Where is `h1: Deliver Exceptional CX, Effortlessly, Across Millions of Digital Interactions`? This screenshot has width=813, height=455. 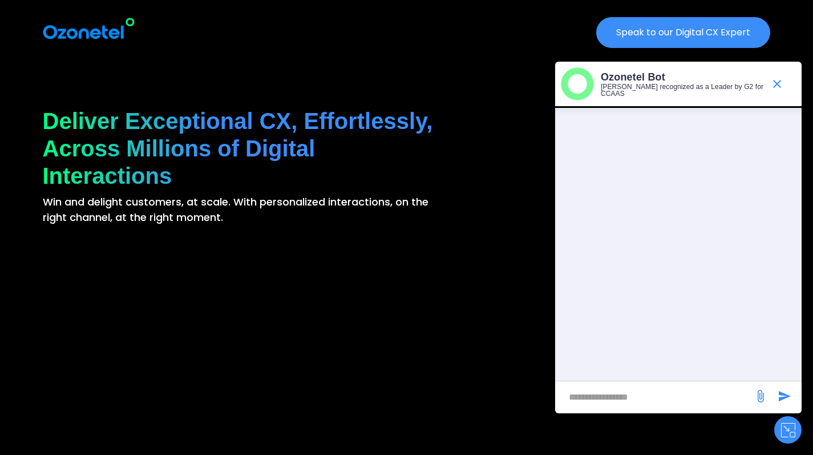
h1: Deliver Exceptional CX, Effortlessly, Across Millions of Digital Interactions is located at coordinates (246, 148).